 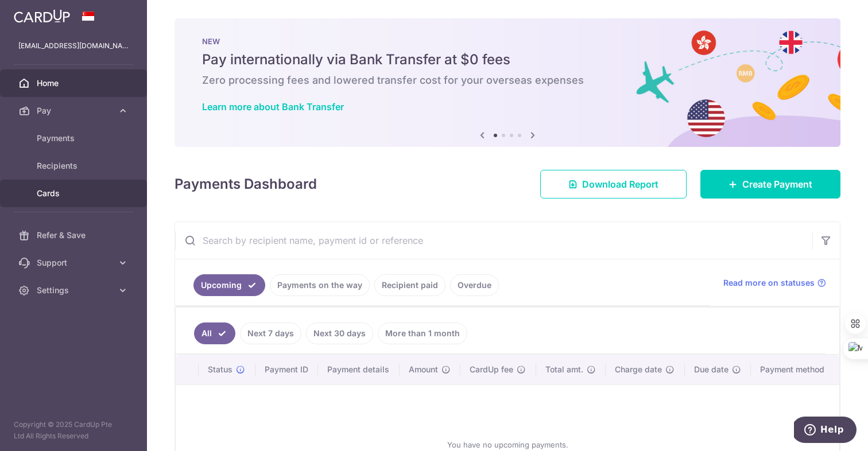 What do you see at coordinates (422, 370) in the screenshot?
I see `span: Amount` at bounding box center [422, 370].